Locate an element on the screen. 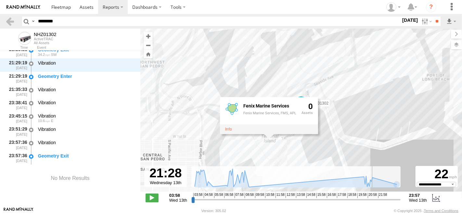  div: Geometry Enter is located at coordinates (86, 76).